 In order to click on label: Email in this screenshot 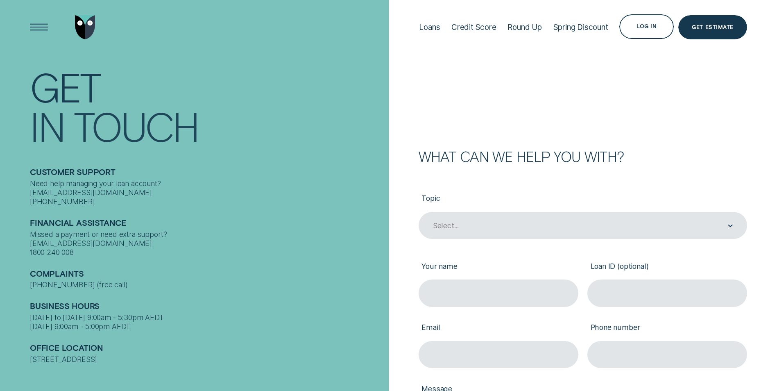, I will do `click(498, 328)`.